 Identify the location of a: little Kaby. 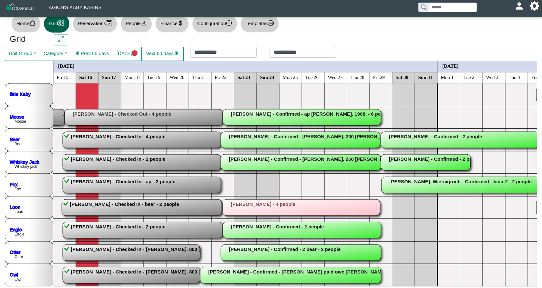
(20, 94).